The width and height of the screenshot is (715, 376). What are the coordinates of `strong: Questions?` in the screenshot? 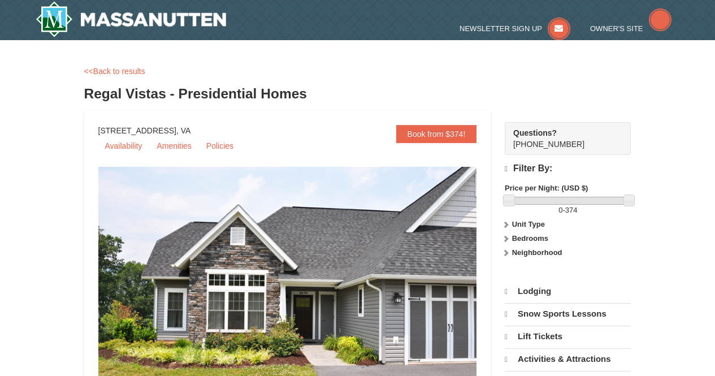 It's located at (535, 133).